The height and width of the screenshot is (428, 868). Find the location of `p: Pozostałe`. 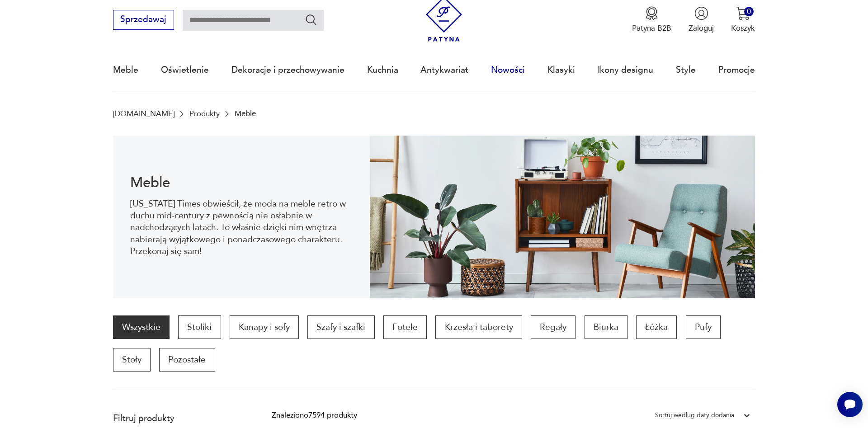

p: Pozostałe is located at coordinates (187, 360).